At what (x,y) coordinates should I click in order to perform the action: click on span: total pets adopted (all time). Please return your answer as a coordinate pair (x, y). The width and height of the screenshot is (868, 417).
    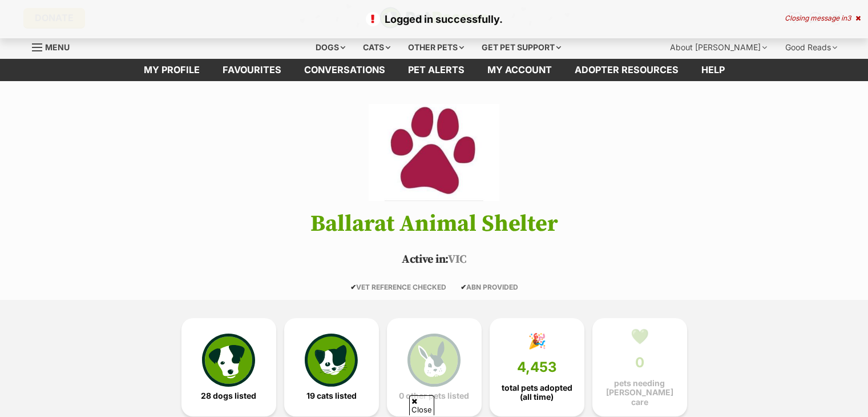
    Looking at the image, I should click on (537, 393).